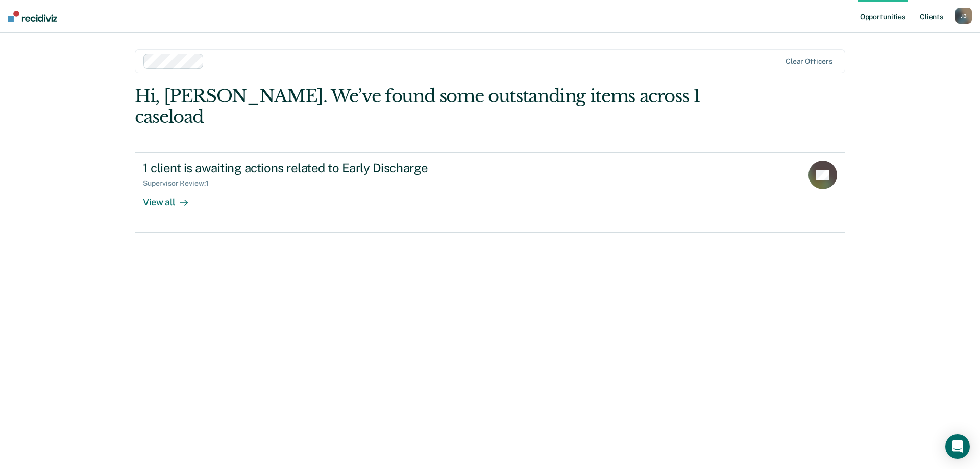 The height and width of the screenshot is (469, 980). I want to click on a: 1 client is awaiting actions related to Early DischargeSupervisor Review:1View all, so click(490, 193).